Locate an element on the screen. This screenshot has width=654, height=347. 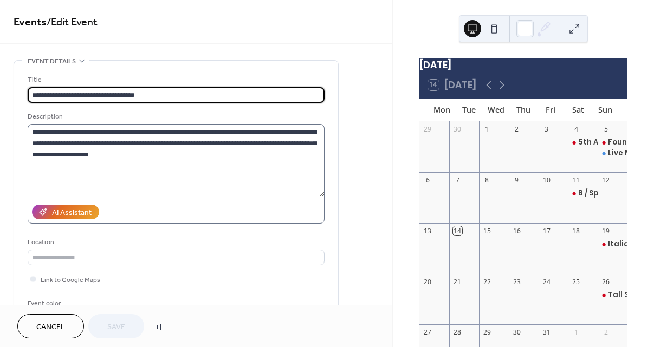
div: 12 is located at coordinates (606, 180).